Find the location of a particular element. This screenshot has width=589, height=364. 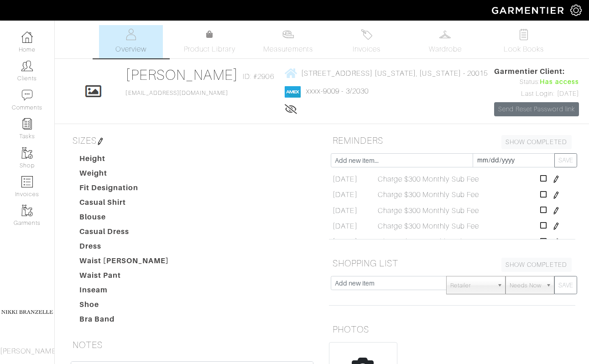

dt: Blouse is located at coordinates (124, 219).